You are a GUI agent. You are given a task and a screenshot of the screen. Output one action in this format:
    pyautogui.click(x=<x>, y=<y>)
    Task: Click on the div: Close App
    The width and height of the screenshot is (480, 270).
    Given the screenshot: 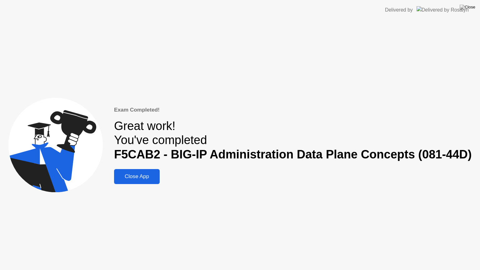 What is the action you would take?
    pyautogui.click(x=137, y=176)
    